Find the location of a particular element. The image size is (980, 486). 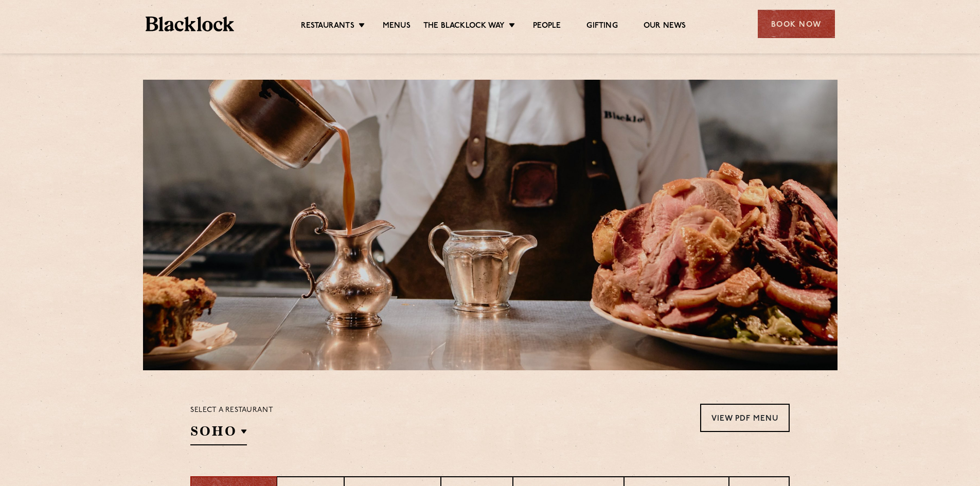

img: BL_Textured_Logo-footer-cropped.svg is located at coordinates (189, 24).